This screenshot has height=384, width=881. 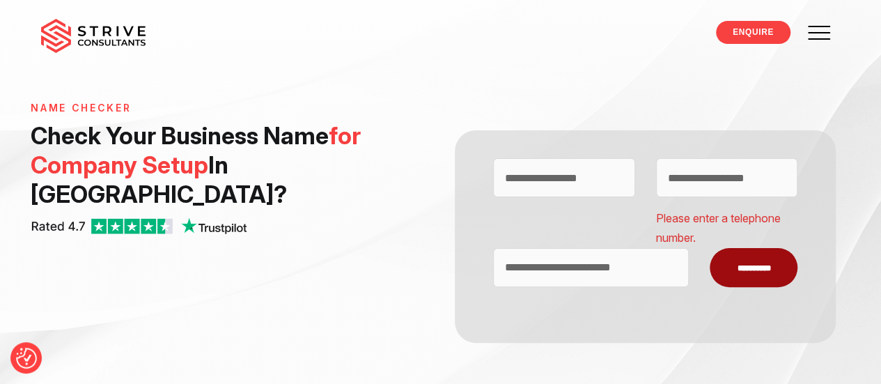 What do you see at coordinates (26, 358) in the screenshot?
I see `button: Consent Preferences` at bounding box center [26, 358].